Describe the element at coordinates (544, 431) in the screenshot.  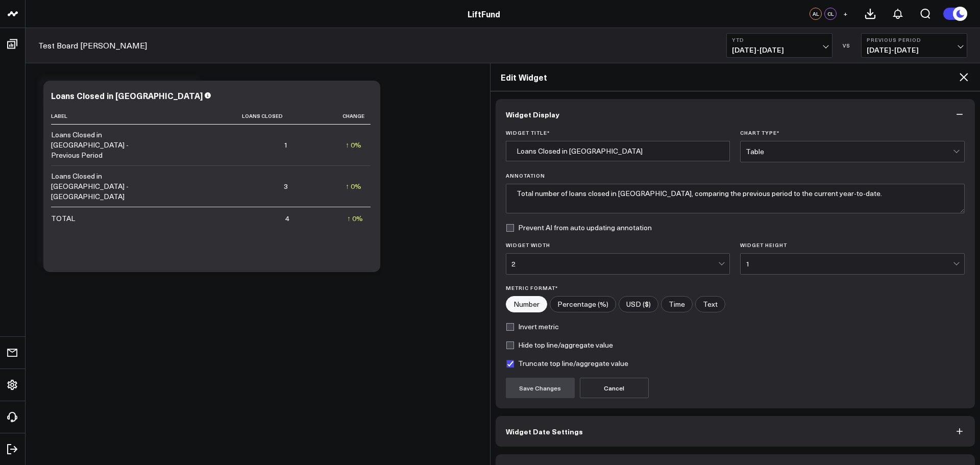
I see `span: Widget Date Settings` at that location.